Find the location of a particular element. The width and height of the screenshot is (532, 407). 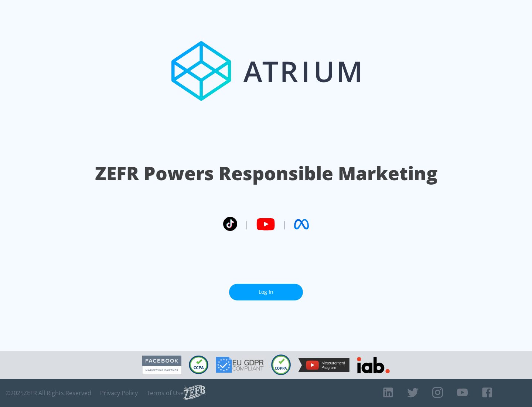

span: © 2025 ZEFR All Rights Reserved is located at coordinates (49, 392).